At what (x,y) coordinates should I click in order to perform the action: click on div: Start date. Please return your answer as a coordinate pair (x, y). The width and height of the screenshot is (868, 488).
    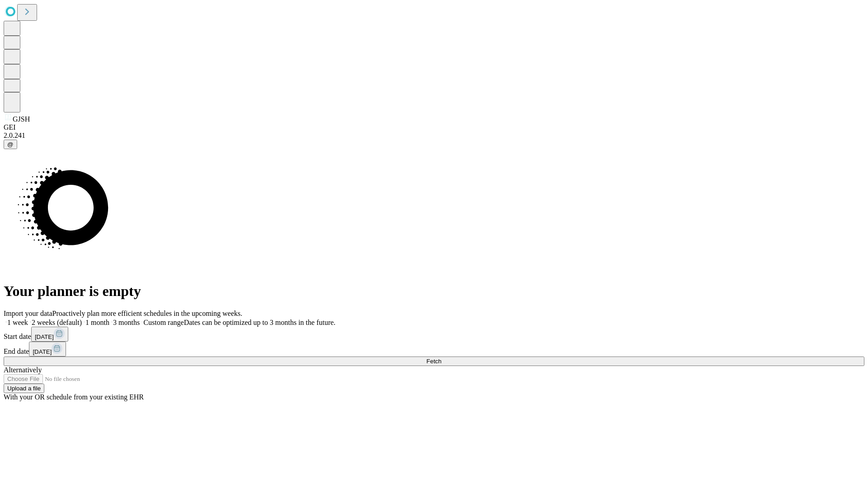
    Looking at the image, I should click on (434, 334).